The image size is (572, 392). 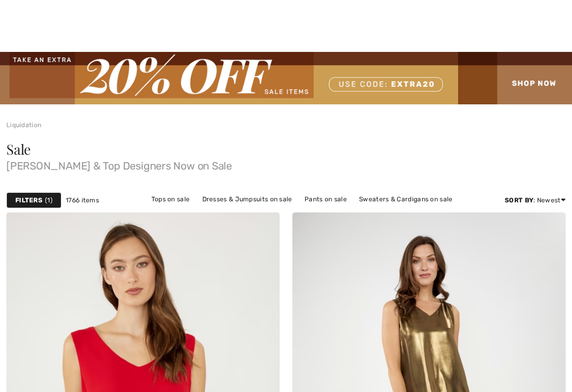 What do you see at coordinates (406, 199) in the screenshot?
I see `a: Sweaters & Cardigans on sale` at bounding box center [406, 199].